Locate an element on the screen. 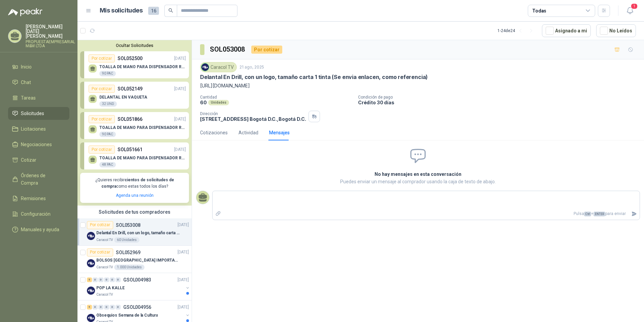  span: Cotizar is located at coordinates (28, 160).